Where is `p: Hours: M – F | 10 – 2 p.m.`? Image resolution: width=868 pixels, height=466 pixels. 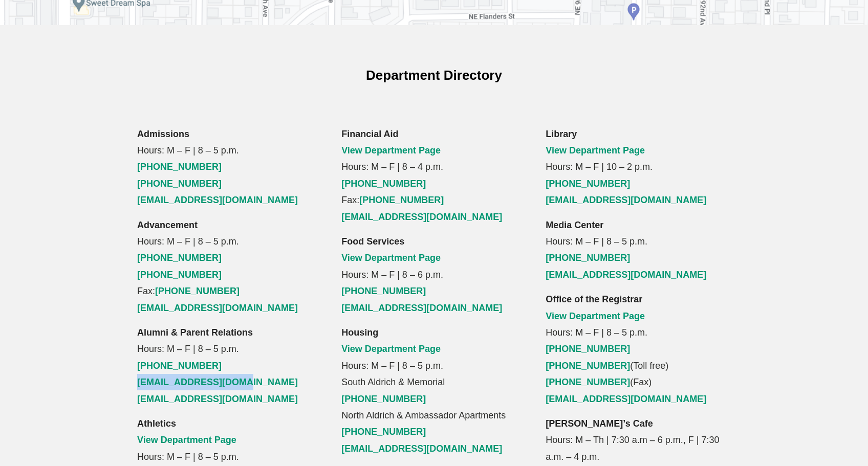 p: Hours: M – F | 10 – 2 p.m. is located at coordinates (638, 167).